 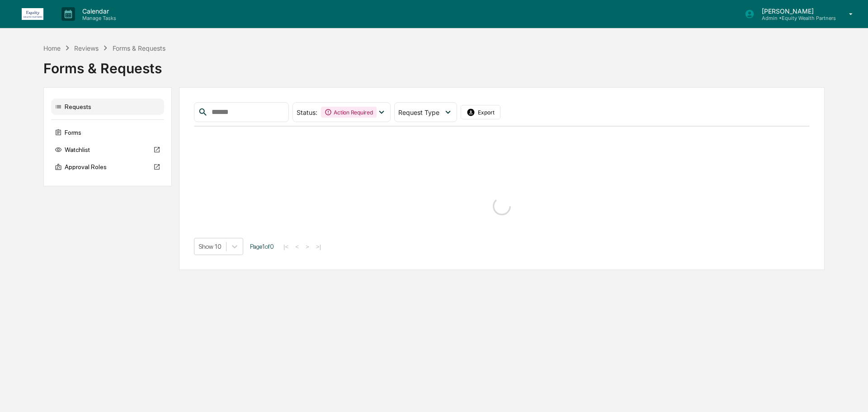 What do you see at coordinates (52, 48) in the screenshot?
I see `div: Home` at bounding box center [52, 48].